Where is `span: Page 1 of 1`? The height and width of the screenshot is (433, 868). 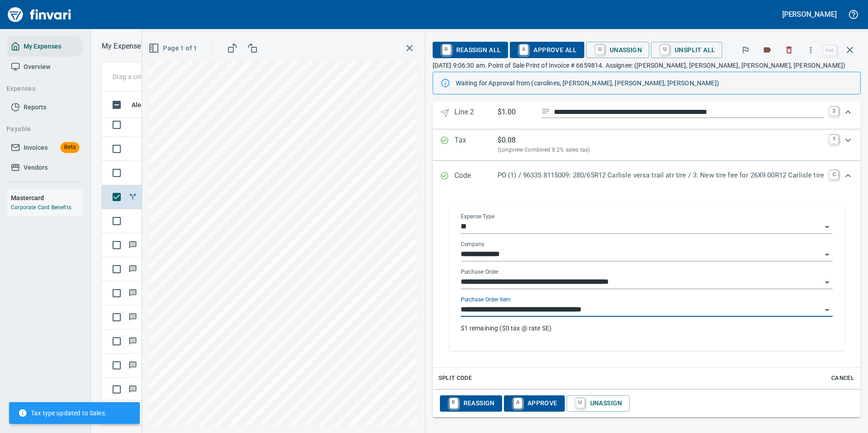 span: Page 1 of 1 is located at coordinates (173, 48).